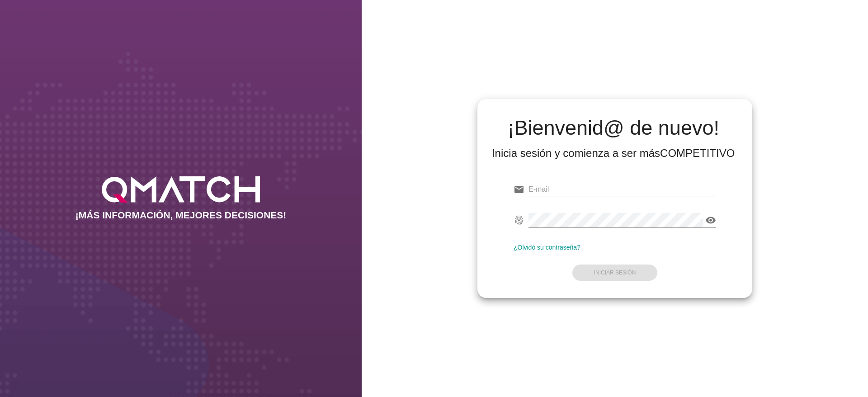 Image resolution: width=868 pixels, height=397 pixels. What do you see at coordinates (614, 154) in the screenshot?
I see `div: Inicia sesión y comienza a ser más` at bounding box center [614, 154].